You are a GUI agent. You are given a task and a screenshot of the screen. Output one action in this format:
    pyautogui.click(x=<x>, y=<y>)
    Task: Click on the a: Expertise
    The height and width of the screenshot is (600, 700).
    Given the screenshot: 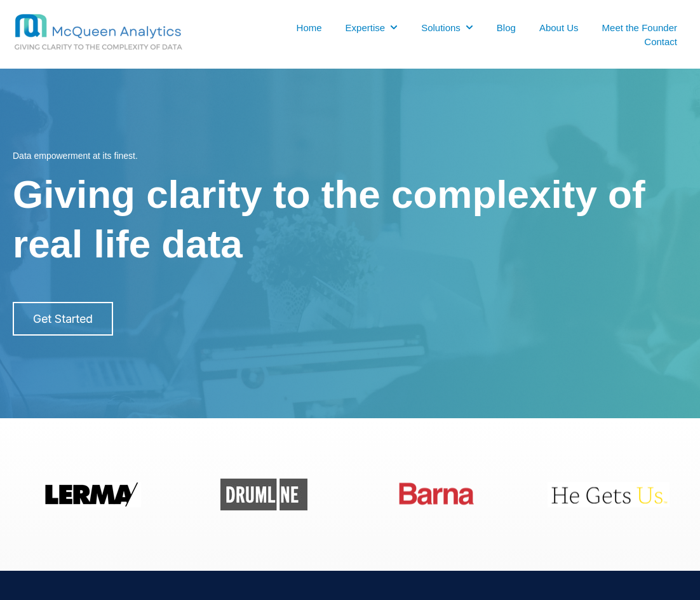 What is the action you would take?
    pyautogui.click(x=365, y=27)
    